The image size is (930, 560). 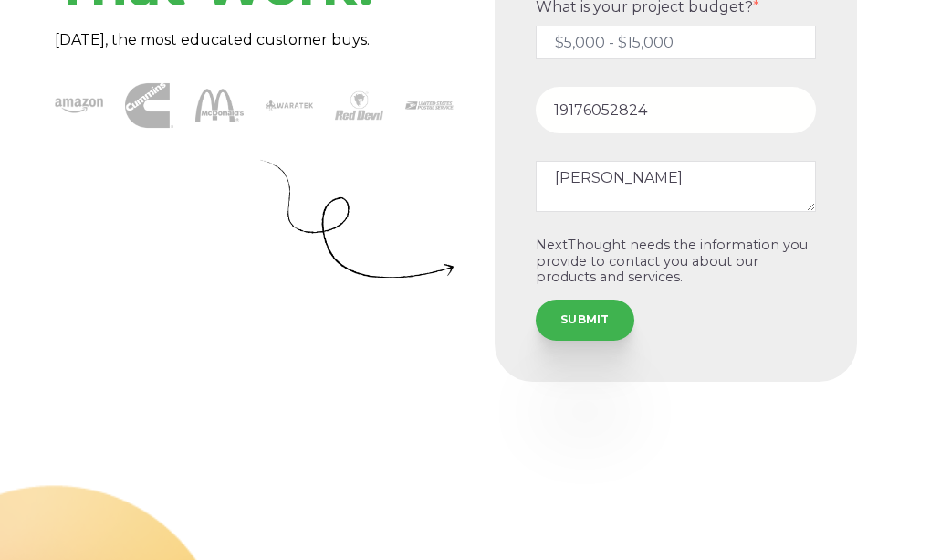 What do you see at coordinates (78, 105) in the screenshot?
I see `img: amazon-1` at bounding box center [78, 105].